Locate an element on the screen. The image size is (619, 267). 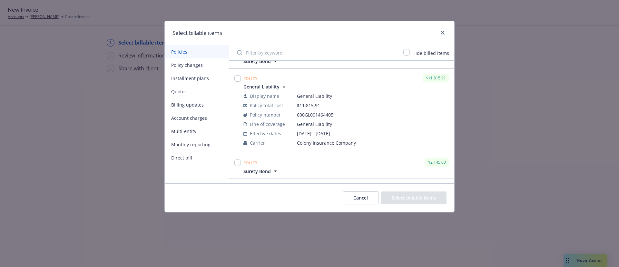
span: $11,815.91 is located at coordinates (308, 105).